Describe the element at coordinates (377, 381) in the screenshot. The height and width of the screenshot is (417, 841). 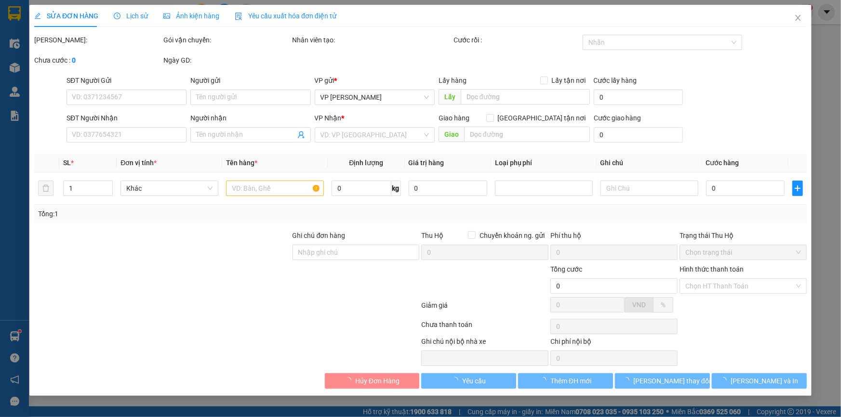
I see `span: Hủy Đơn Hàng` at that location.